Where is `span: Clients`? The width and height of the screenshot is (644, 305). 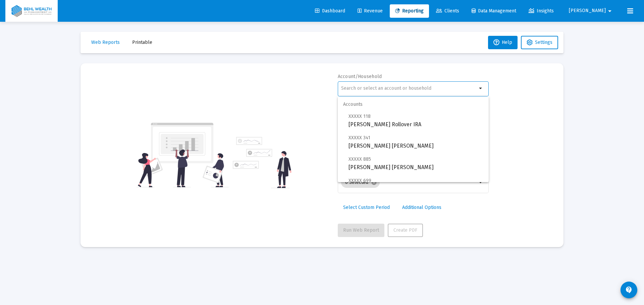 span: Clients is located at coordinates (447, 11).